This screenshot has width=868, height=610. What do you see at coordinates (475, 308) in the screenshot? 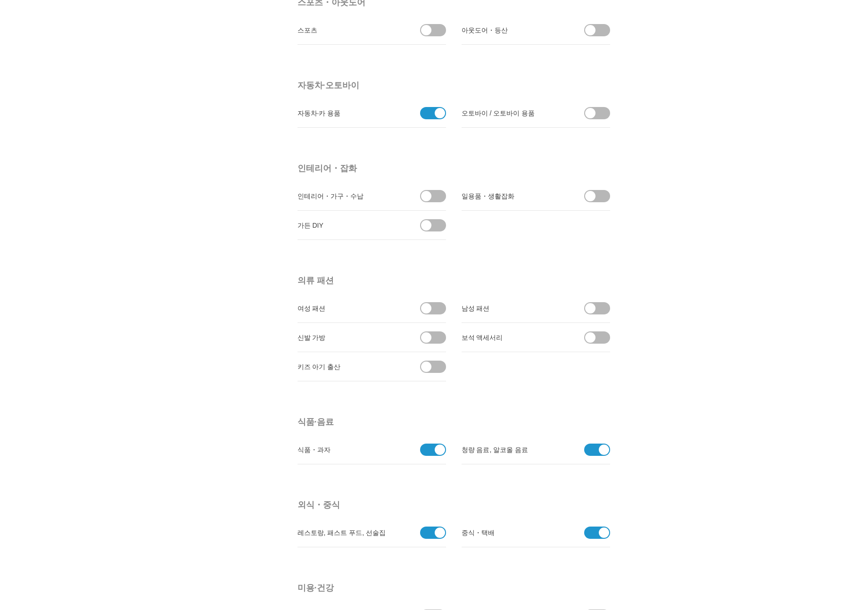
I see `font: 남성 패션` at bounding box center [475, 308].